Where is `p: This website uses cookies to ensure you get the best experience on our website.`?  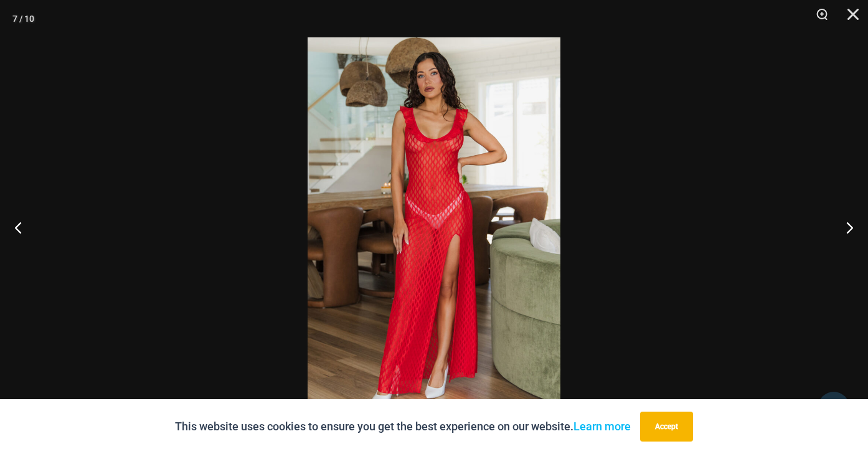
p: This website uses cookies to ensure you get the best experience on our website. is located at coordinates (403, 426).